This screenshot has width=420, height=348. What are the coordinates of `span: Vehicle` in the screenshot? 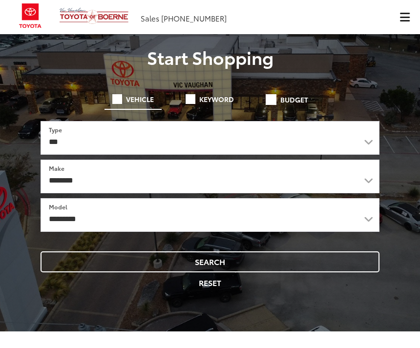 It's located at (140, 99).